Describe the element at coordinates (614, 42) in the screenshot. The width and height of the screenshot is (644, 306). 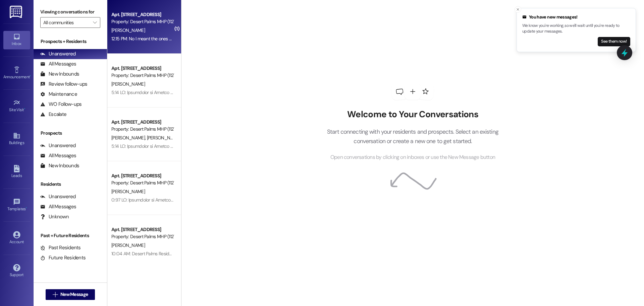
I see `button: See them now!` at that location.